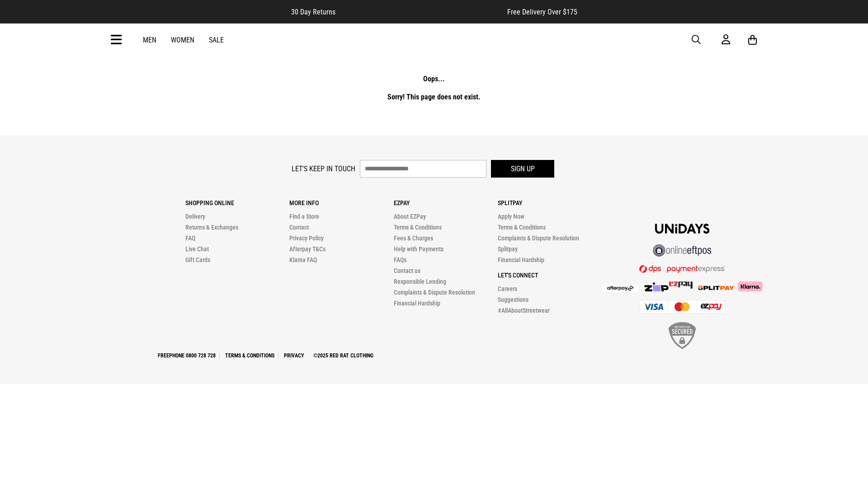 This screenshot has height=488, width=868. Describe the element at coordinates (434, 97) in the screenshot. I see `strong: Sorry! This page does not exist.` at that location.